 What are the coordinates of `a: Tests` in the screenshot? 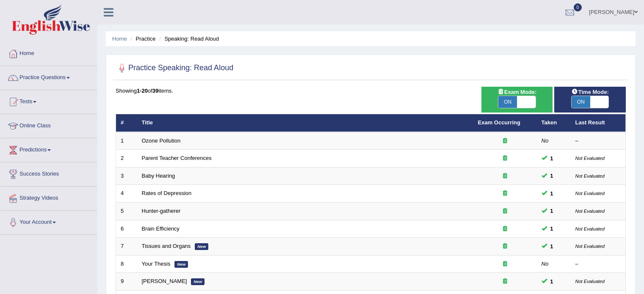 It's located at (49, 101).